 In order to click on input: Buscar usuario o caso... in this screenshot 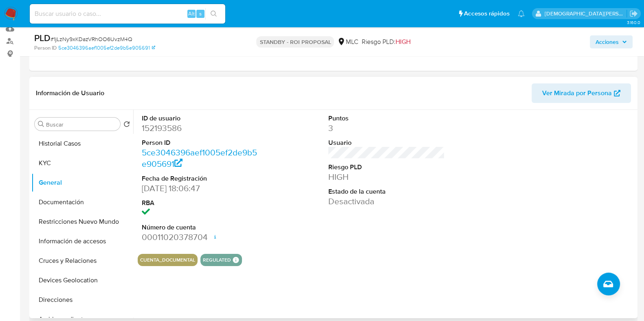, I will do `click(128, 14)`.